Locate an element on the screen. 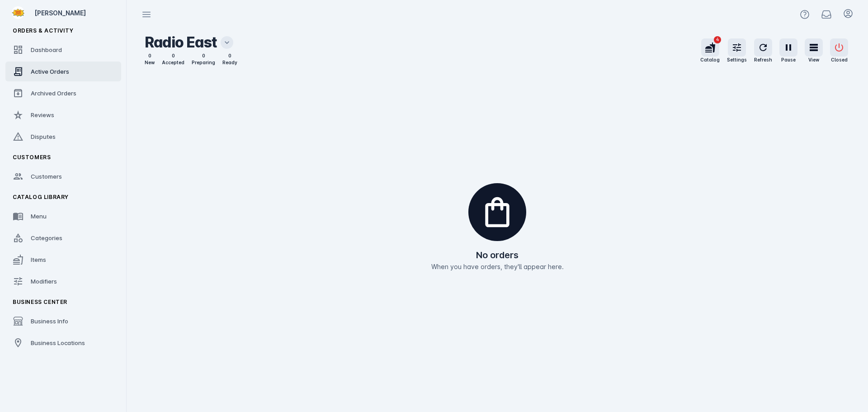  a: Menu is located at coordinates (63, 216).